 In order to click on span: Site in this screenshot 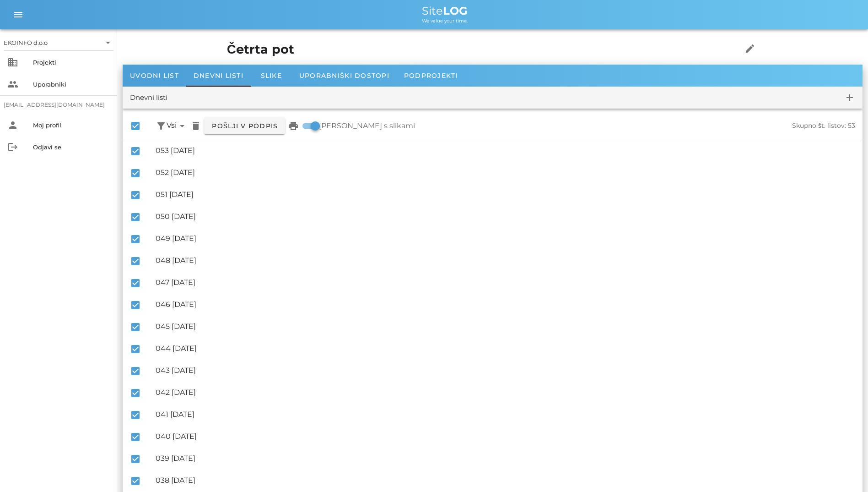, I will do `click(445, 11)`.